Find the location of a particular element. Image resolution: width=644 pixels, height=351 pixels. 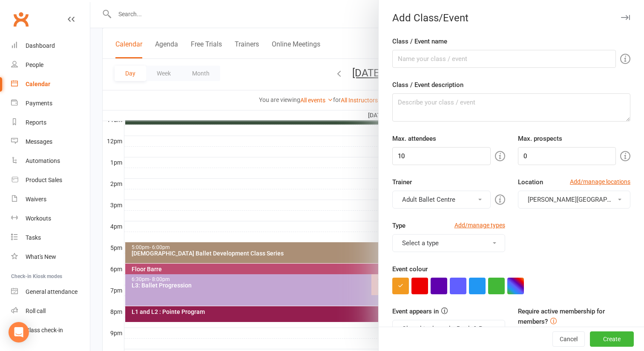

a: Automations is located at coordinates (50, 161).